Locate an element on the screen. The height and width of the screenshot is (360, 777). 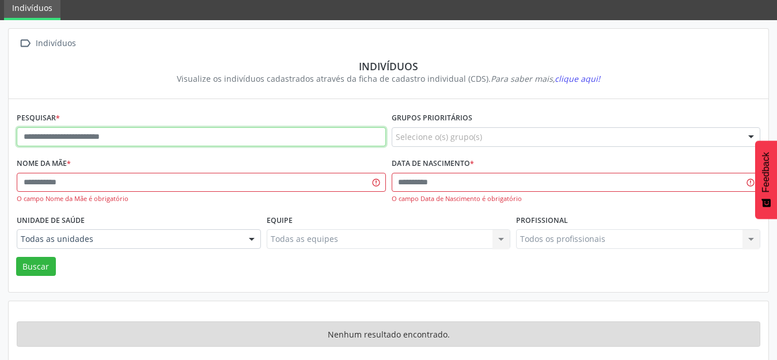
div: Nenhum resultado encontrado. is located at coordinates (388, 334).